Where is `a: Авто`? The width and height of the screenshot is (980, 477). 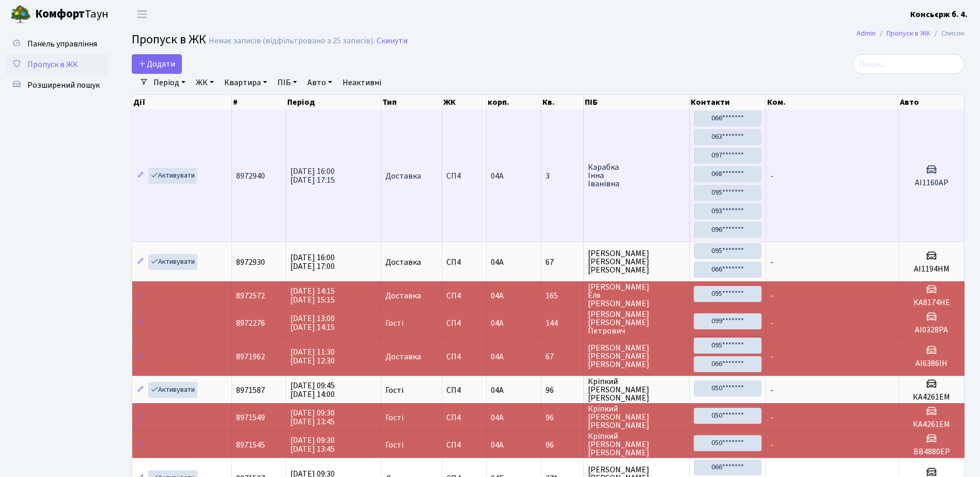
a: Авто is located at coordinates (320, 82).